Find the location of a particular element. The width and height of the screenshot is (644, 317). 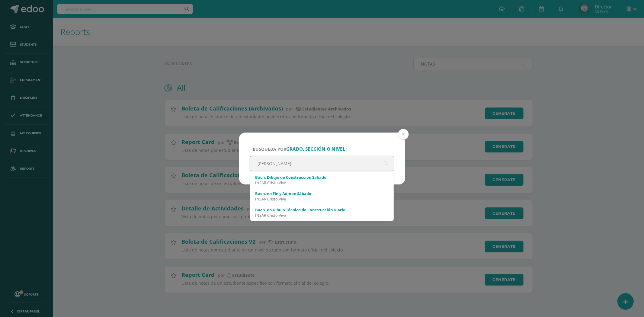

div: Bach. en Dibujo Técnico de Construcción Diario is located at coordinates (322, 210).